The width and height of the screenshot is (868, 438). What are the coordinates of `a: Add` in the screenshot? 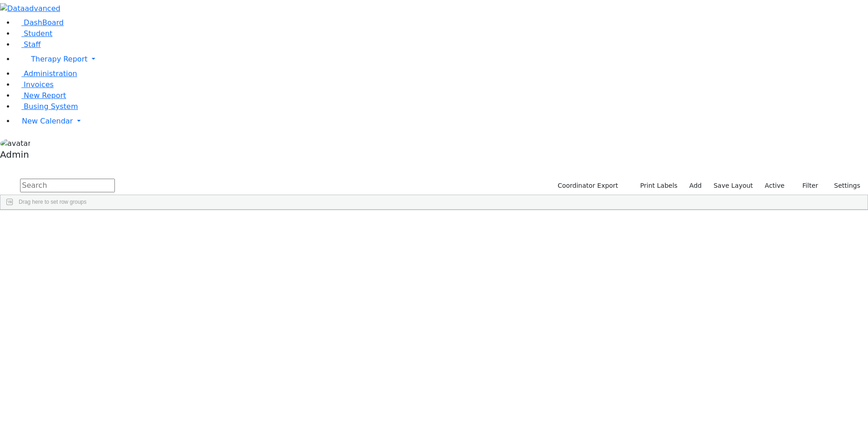 It's located at (695, 186).